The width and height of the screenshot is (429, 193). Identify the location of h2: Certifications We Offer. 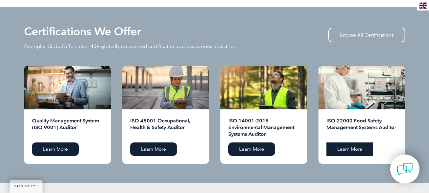
(83, 31).